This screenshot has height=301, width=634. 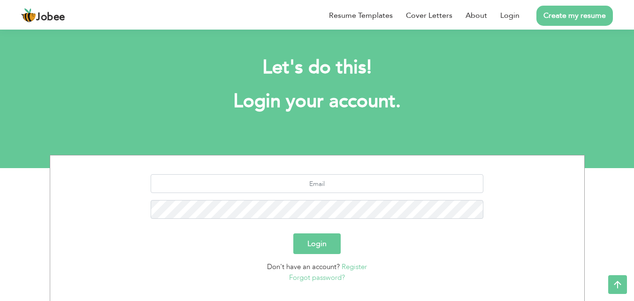 I want to click on a: Forgot password?, so click(x=317, y=277).